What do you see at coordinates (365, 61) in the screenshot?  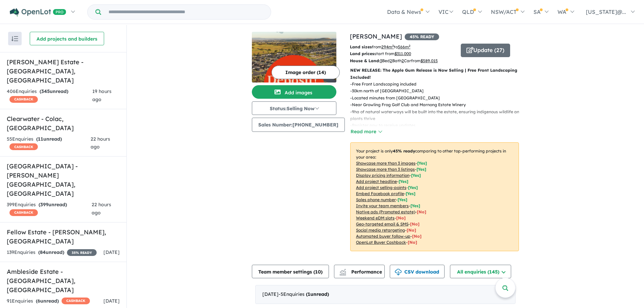 I see `b: House & Land:` at bounding box center [365, 61].